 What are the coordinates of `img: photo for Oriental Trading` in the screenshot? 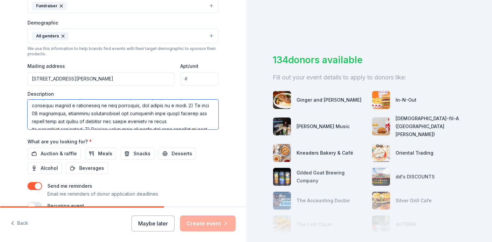 It's located at (381, 153).